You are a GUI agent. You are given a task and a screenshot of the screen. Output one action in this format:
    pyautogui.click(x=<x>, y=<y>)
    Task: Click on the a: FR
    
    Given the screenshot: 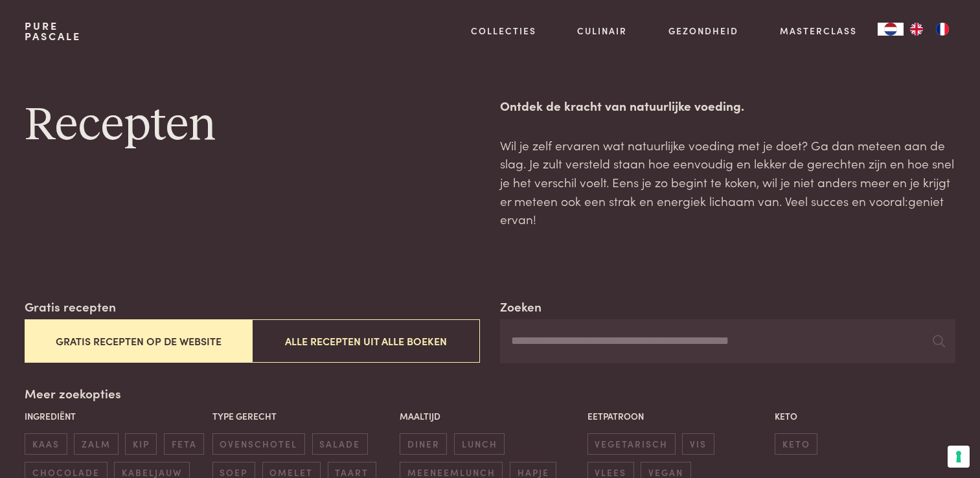 What is the action you would take?
    pyautogui.click(x=942, y=29)
    